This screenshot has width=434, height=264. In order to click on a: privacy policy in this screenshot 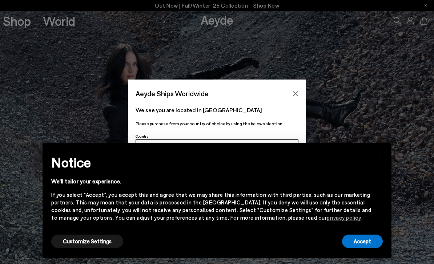, I will do `click(343, 218)`.